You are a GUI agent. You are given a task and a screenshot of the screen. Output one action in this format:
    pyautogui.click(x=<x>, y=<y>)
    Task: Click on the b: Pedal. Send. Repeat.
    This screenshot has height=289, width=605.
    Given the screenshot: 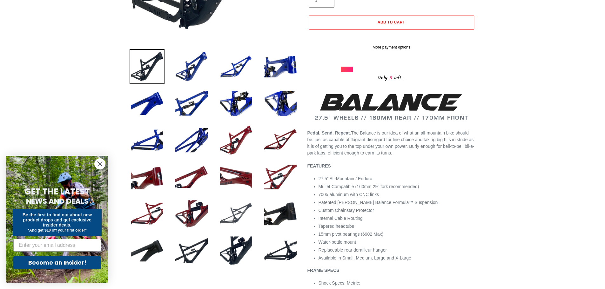 What is the action you would take?
    pyautogui.click(x=329, y=133)
    